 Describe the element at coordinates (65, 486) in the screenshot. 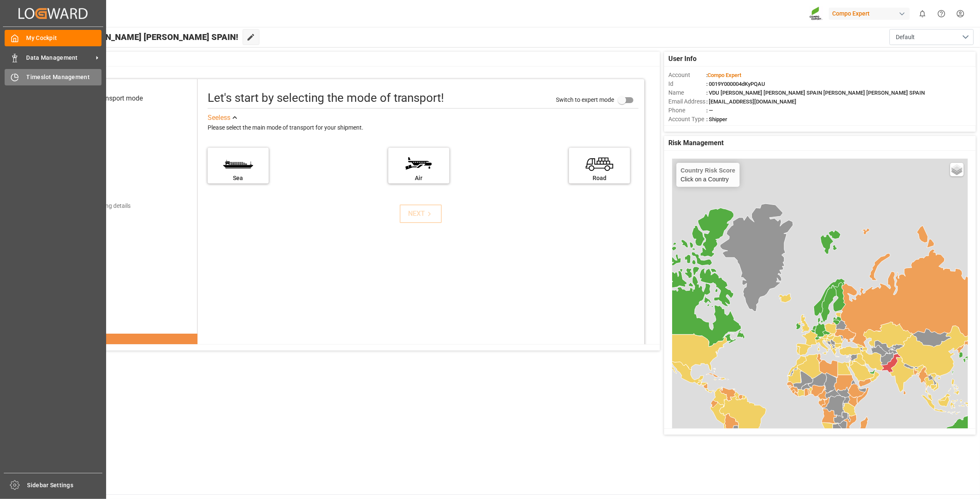

I see `span: Sidebar Settings` at that location.